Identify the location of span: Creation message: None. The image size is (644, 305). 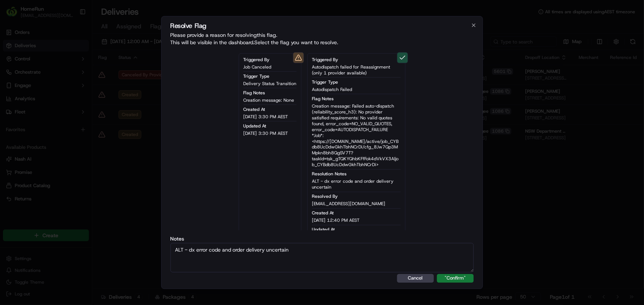
(269, 100).